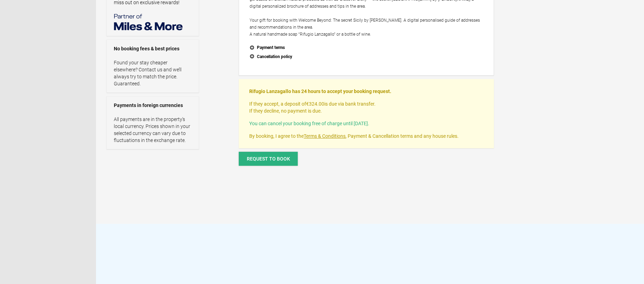 This screenshot has height=284, width=644. Describe the element at coordinates (268, 159) in the screenshot. I see `button: Request to book` at that location.